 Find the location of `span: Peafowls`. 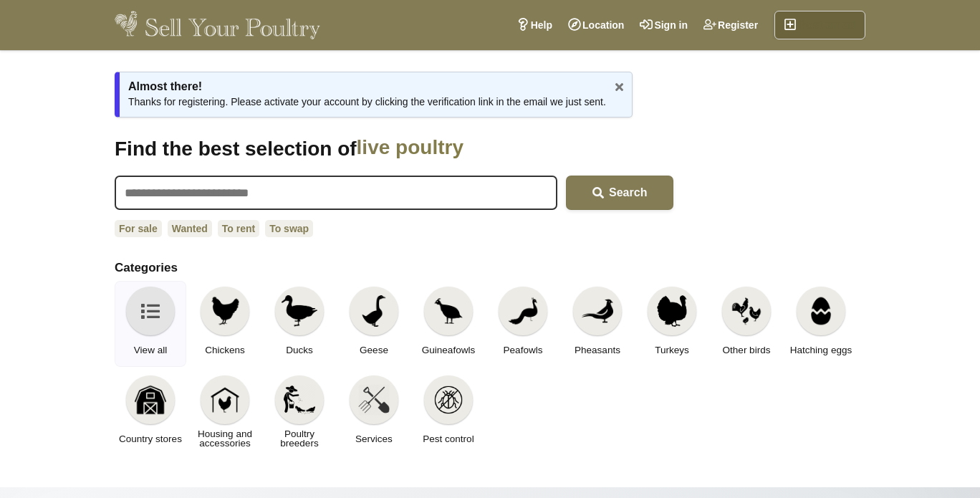

span: Peafowls is located at coordinates (523, 350).